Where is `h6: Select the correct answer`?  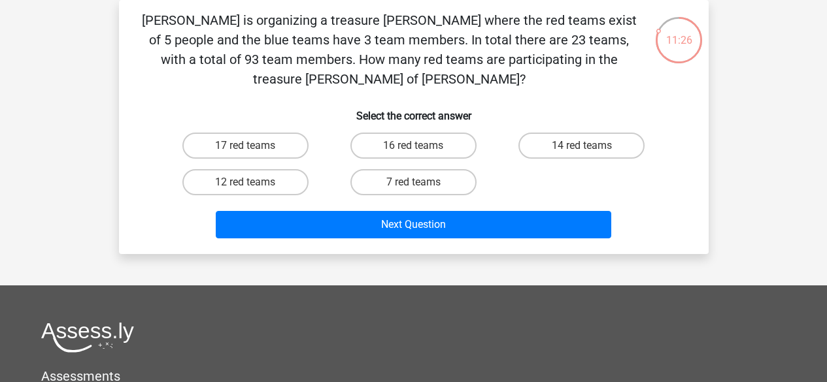 h6: Select the correct answer is located at coordinates (414, 110).